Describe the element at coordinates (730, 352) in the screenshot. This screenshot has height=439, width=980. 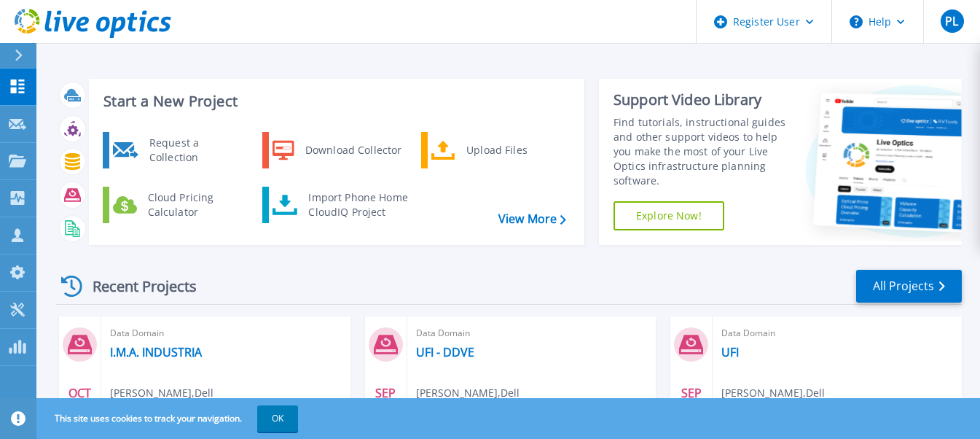
I see `a: UFI` at that location.